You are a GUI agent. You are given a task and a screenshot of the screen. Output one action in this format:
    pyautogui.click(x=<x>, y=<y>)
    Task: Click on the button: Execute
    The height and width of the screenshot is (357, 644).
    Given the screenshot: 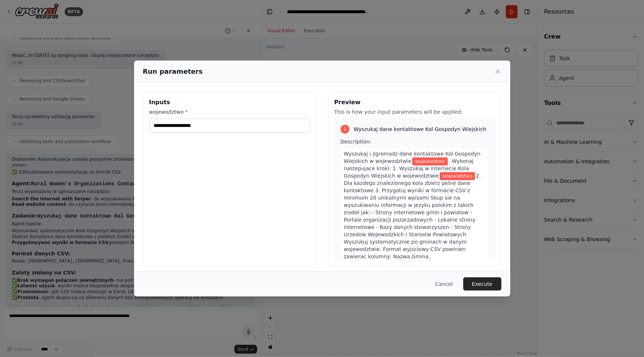 What is the action you would take?
    pyautogui.click(x=482, y=284)
    